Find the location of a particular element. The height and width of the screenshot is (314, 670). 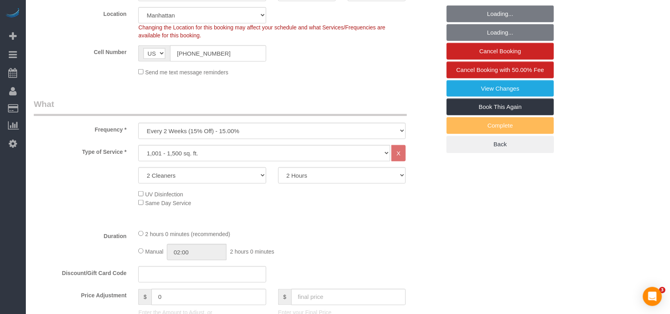

label: Price Adjustment is located at coordinates (80, 294).